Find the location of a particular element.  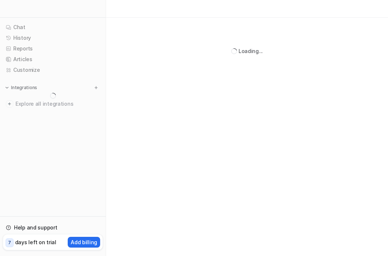

a: Articles is located at coordinates (53, 59).